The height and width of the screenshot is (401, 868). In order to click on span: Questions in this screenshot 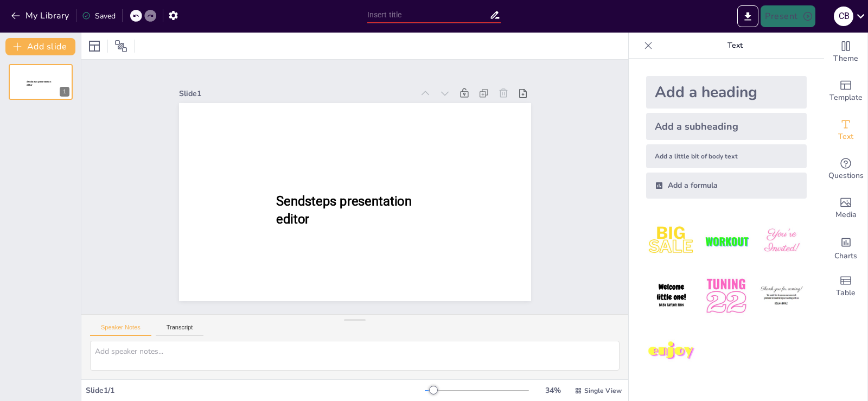, I will do `click(845, 176)`.